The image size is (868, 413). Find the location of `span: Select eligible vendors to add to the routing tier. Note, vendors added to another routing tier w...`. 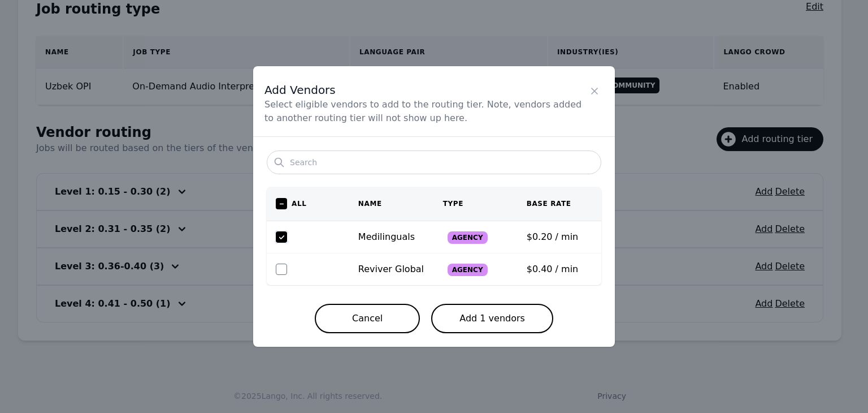

span: Select eligible vendors to add to the routing tier. Note, vendors added to another routing tier w... is located at coordinates (425, 111).